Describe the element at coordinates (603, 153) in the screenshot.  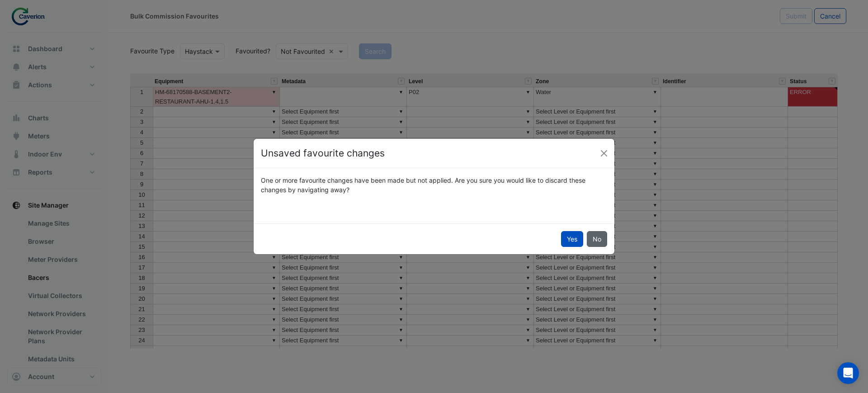
I see `button: Close` at that location.